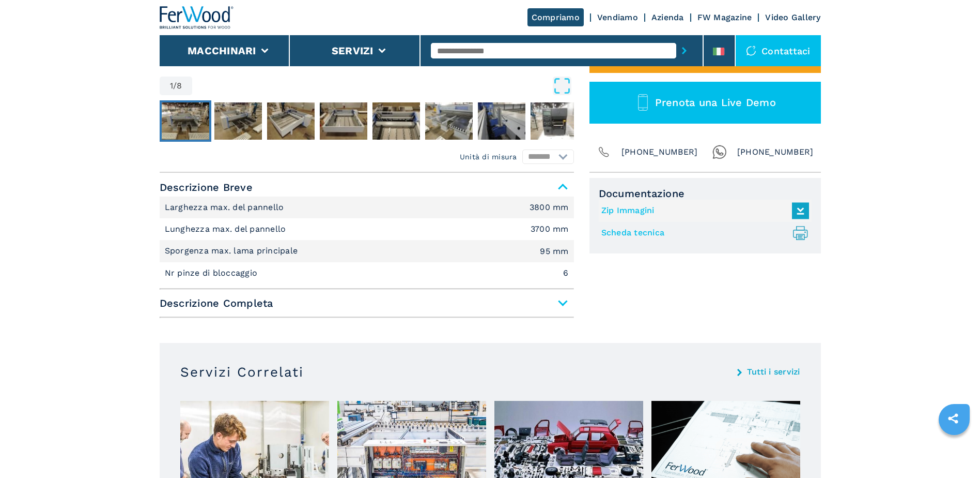  Describe the element at coordinates (179, 86) in the screenshot. I see `span: 8` at that location.